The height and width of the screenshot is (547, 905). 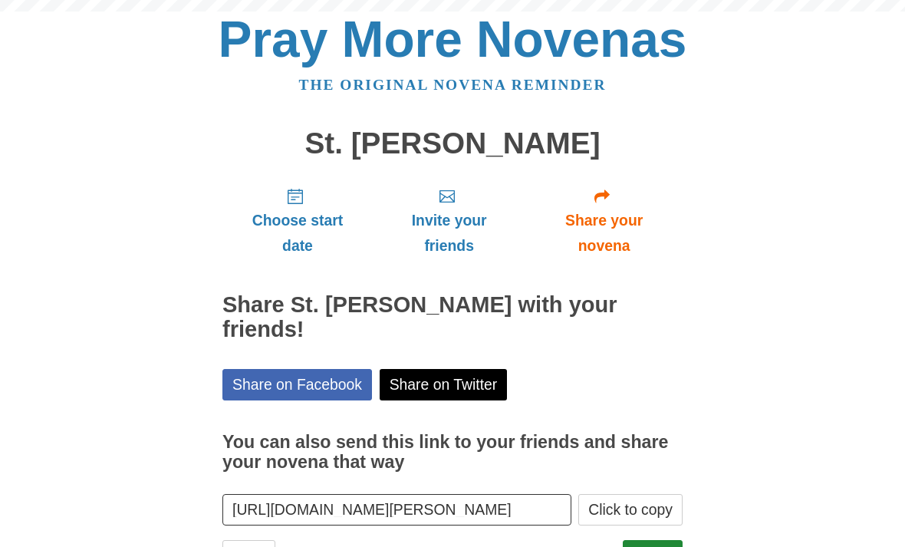 What do you see at coordinates (443, 384) in the screenshot?
I see `a: Share on Twitter` at bounding box center [443, 384].